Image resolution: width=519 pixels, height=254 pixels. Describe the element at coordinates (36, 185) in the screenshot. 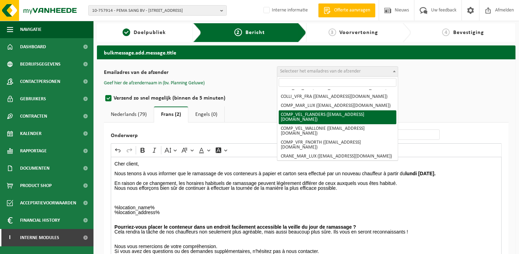

I see `span: Product Shop` at that location.